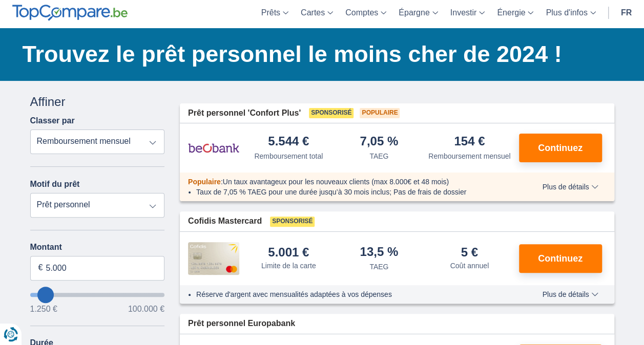 Image resolution: width=644 pixels, height=345 pixels. What do you see at coordinates (379, 142) in the screenshot?
I see `div: 7,05 %` at bounding box center [379, 142].